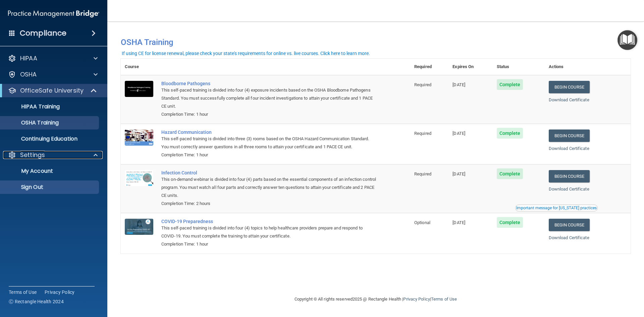  I want to click on div: Bloodborne Pathogens, so click(269, 83).